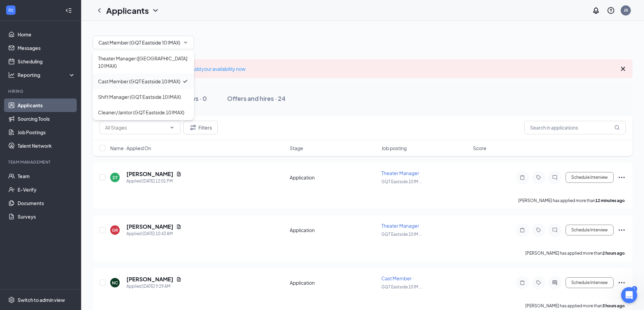  I want to click on b: 2 hours ago, so click(614, 253).